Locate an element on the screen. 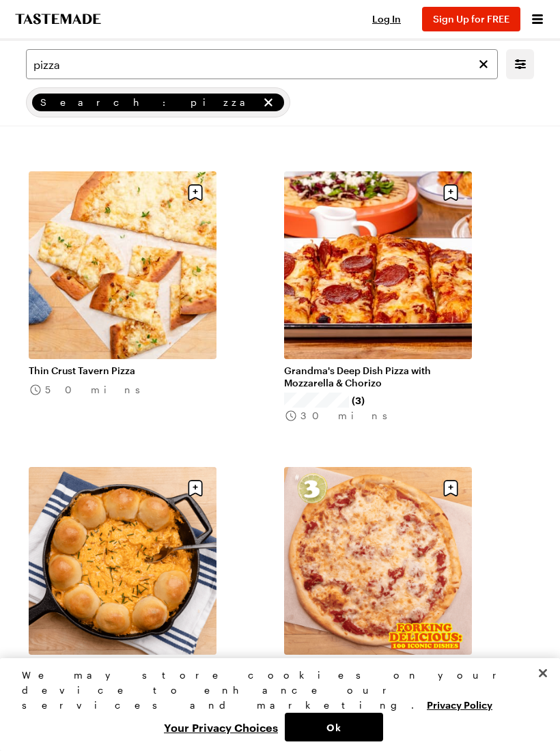 Image resolution: width=560 pixels, height=751 pixels. a: More information about your privacy, opens in a new tab is located at coordinates (459, 704).